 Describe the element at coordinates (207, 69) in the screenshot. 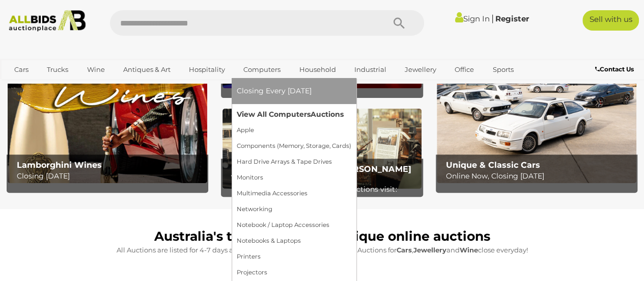

I see `a: Hospitality` at that location.